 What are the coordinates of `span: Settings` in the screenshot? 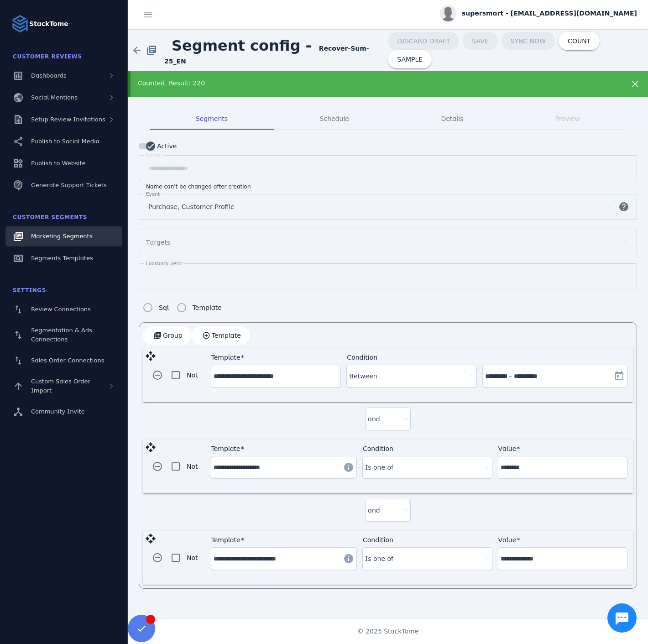 It's located at (29, 290).